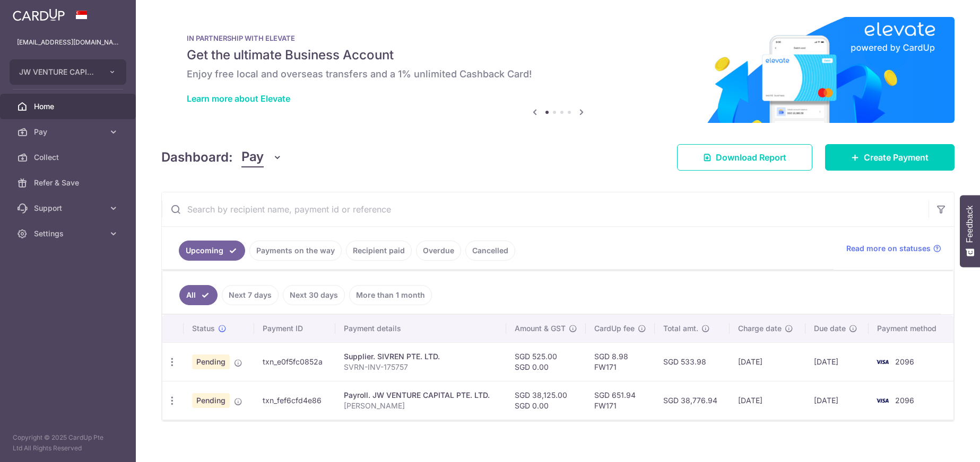 The image size is (980, 462). I want to click on h6: Enjoy free local and overseas transfers and a 1% unlimited Cashback Card!, so click(558, 74).